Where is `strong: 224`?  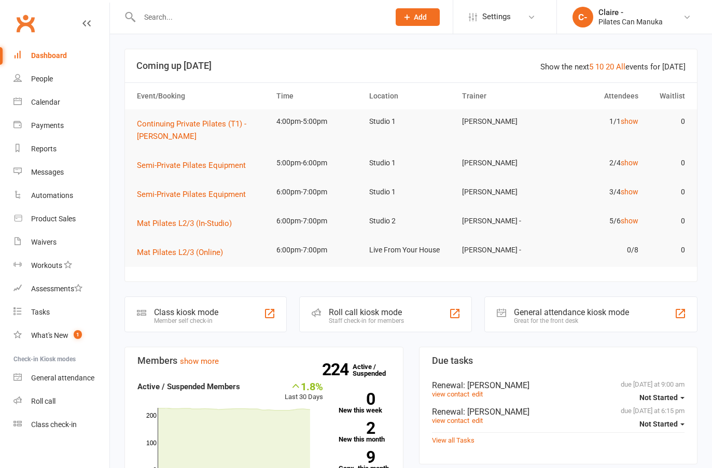 strong: 224 is located at coordinates (337, 370).